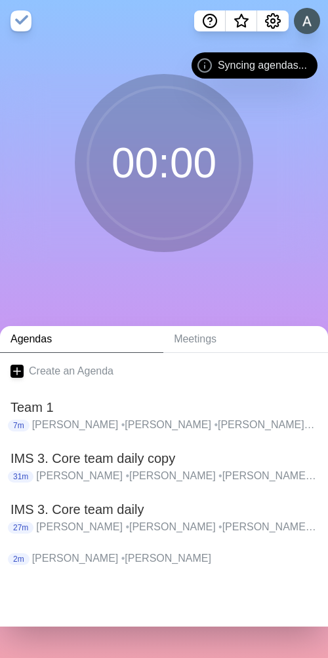 The height and width of the screenshot is (658, 328). Describe the element at coordinates (20, 477) in the screenshot. I see `p: 31m` at that location.